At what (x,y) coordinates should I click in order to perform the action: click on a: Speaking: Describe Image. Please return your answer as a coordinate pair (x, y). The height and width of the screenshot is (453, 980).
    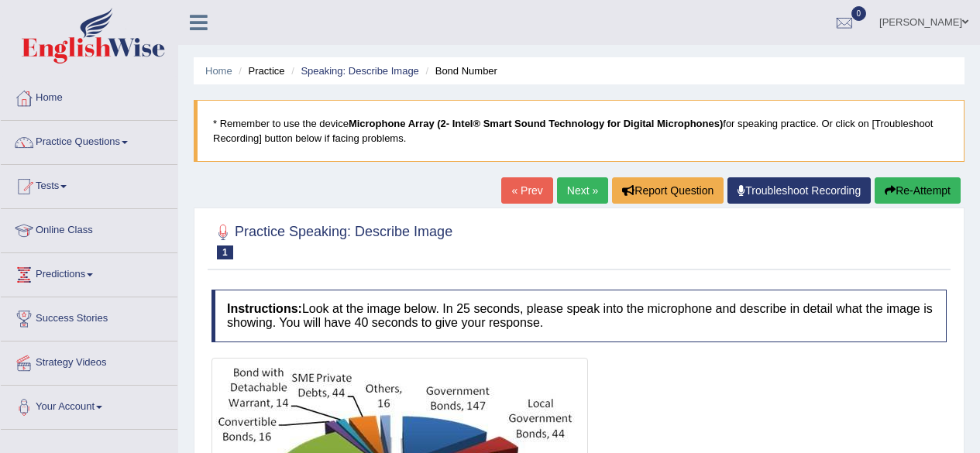
    Looking at the image, I should click on (359, 71).